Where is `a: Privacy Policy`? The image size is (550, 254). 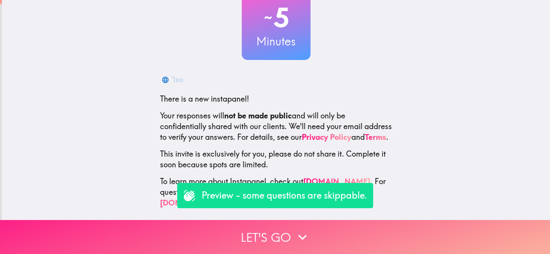
a: Privacy Policy is located at coordinates (327, 137).